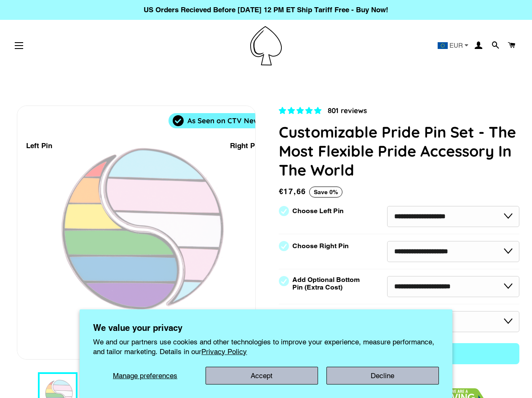 This screenshot has width=532, height=398. I want to click on div: 1 / 7, so click(136, 232).